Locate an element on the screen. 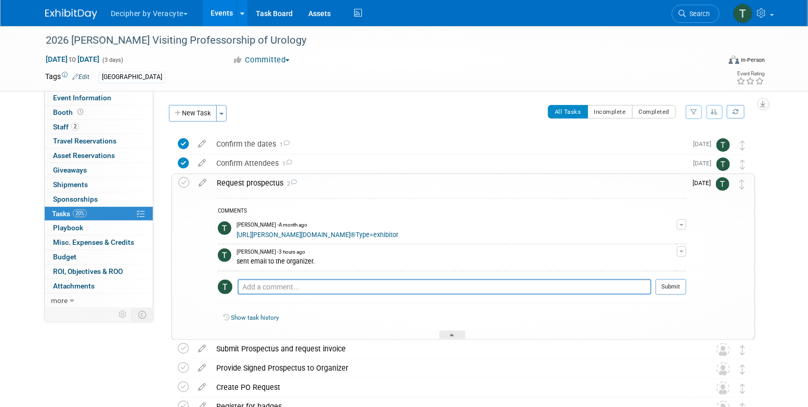 The image size is (808, 407). button: All Tasks is located at coordinates (568, 112).